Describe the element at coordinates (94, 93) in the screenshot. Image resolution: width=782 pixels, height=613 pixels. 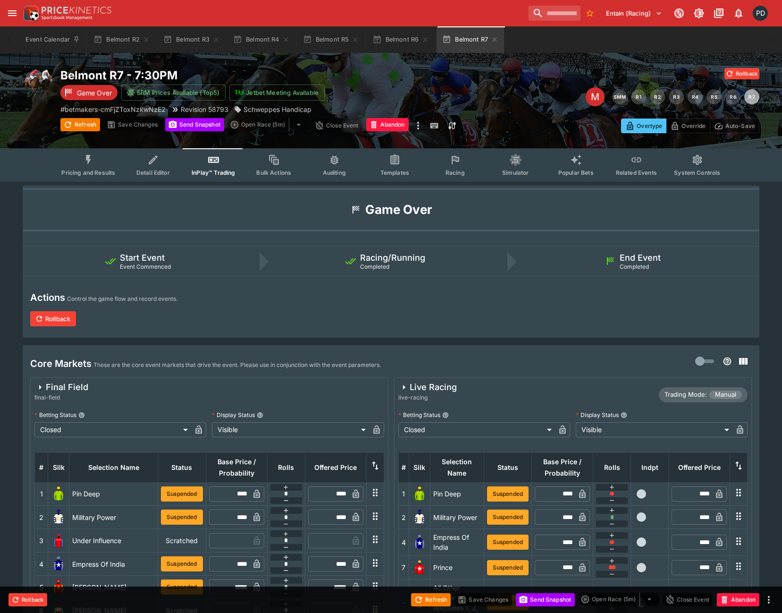
I see `p: Game Over` at that location.